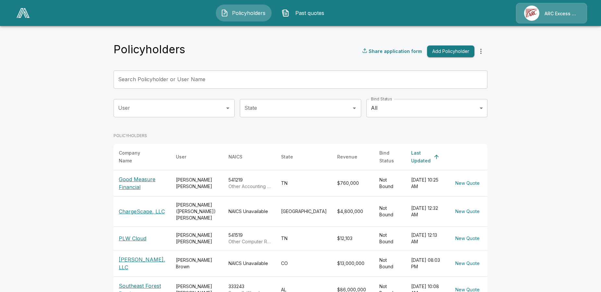 The image size is (601, 292). I want to click on h4: Policyholders, so click(149, 49).